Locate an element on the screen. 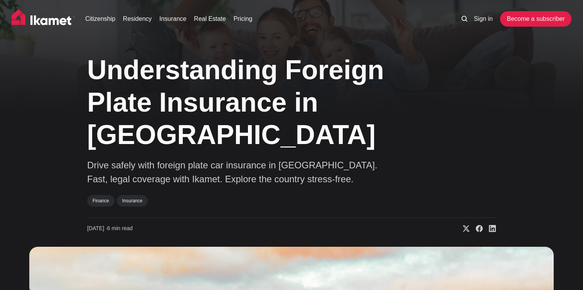 This screenshot has height=290, width=583. a: Pricing is located at coordinates (242, 19).